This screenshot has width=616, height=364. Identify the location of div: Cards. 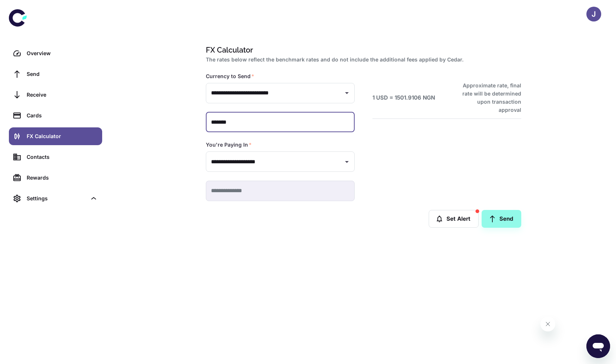
(62, 116).